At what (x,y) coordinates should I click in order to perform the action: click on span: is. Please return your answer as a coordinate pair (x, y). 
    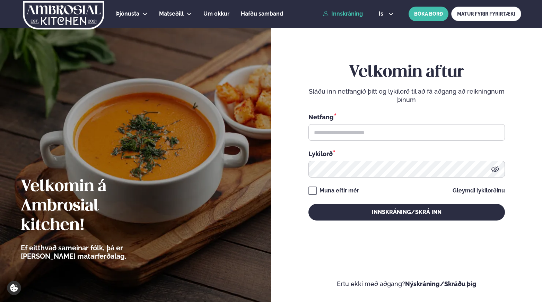
    Looking at the image, I should click on (382, 14).